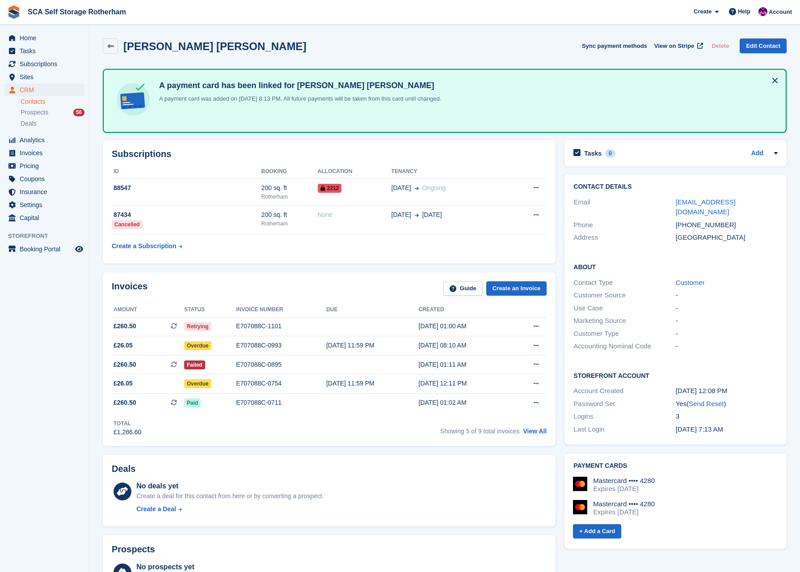 This screenshot has height=572, width=800. Describe the element at coordinates (675, 375) in the screenshot. I see `h2: Storefront Account` at that location.